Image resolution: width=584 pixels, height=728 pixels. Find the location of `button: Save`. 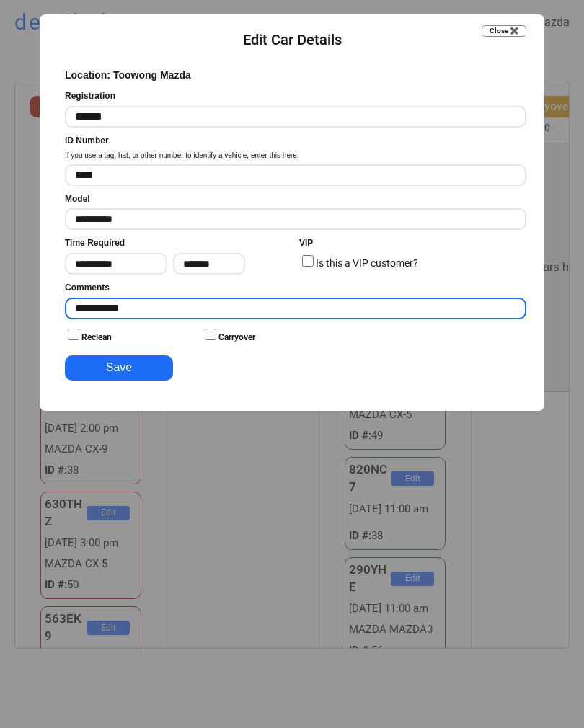

button: Save is located at coordinates (119, 368).